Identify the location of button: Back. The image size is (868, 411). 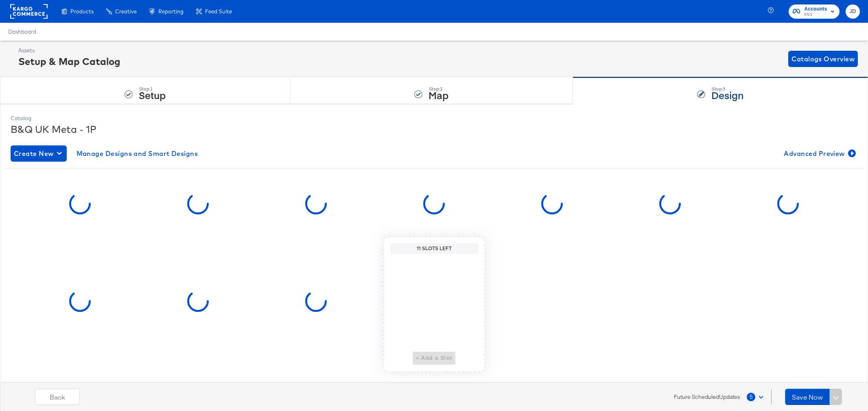
(58, 397).